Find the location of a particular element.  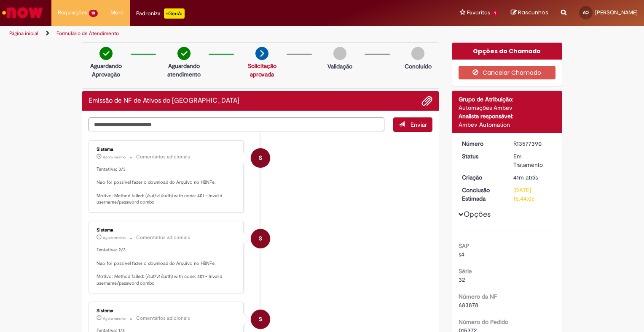

time: 29/09/2025 15:25:59 is located at coordinates (114, 318).